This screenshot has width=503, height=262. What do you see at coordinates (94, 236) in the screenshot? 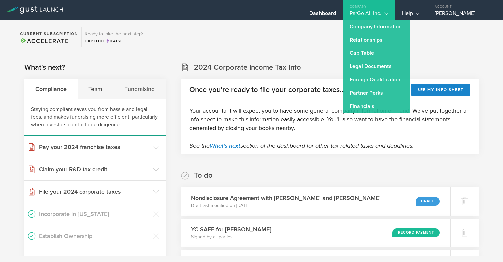
I see `h3: Establish Ownership` at bounding box center [94, 236].